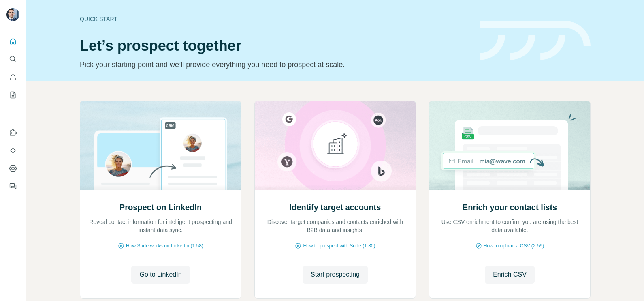 This screenshot has height=301, width=644. What do you see at coordinates (13, 15) in the screenshot?
I see `img: Avatar` at bounding box center [13, 15].